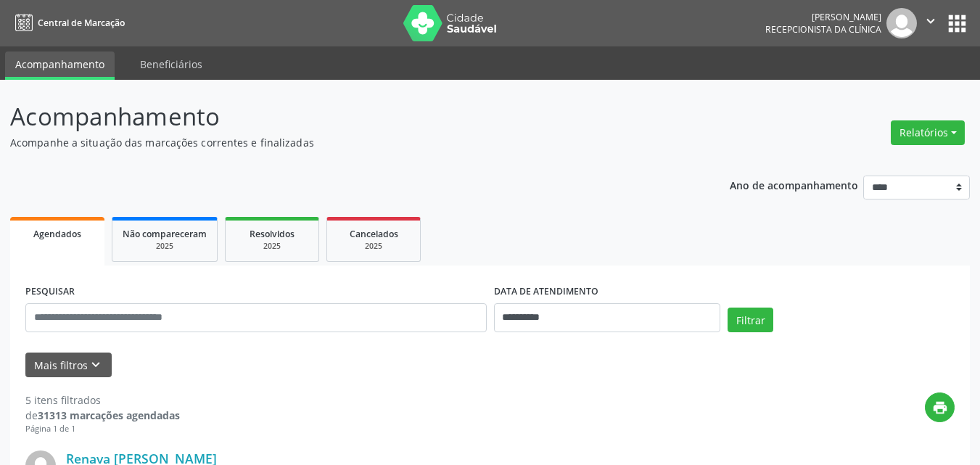 The width and height of the screenshot is (980, 465). What do you see at coordinates (346, 117) in the screenshot?
I see `p: Acompanhamento` at bounding box center [346, 117].